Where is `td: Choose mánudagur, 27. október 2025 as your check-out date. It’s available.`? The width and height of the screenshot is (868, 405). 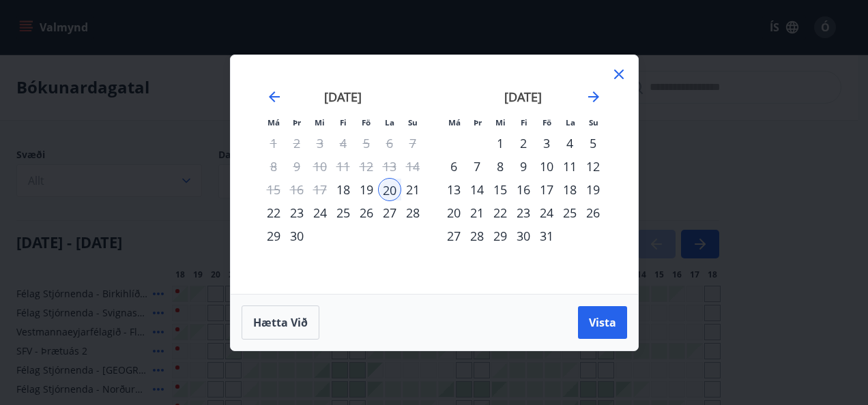 td: Choose mánudagur, 27. október 2025 as your check-out date. It’s available. is located at coordinates (454, 236).